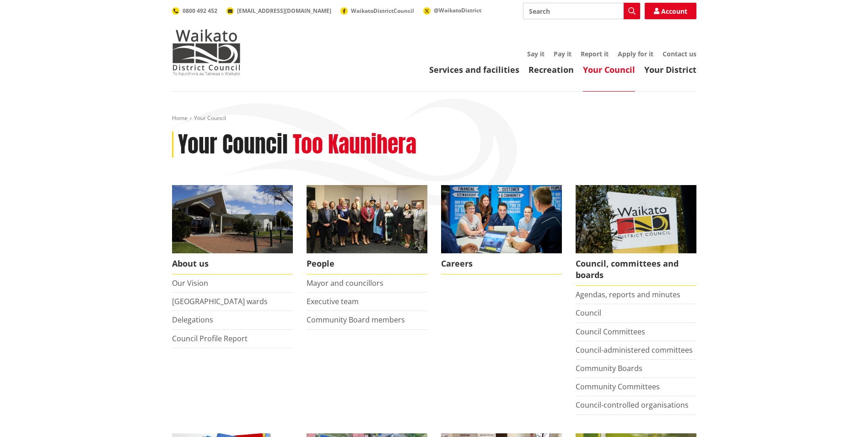 Image resolution: width=868 pixels, height=437 pixels. What do you see at coordinates (628, 294) in the screenshot?
I see `a: Agendas, reports and minutes` at bounding box center [628, 294].